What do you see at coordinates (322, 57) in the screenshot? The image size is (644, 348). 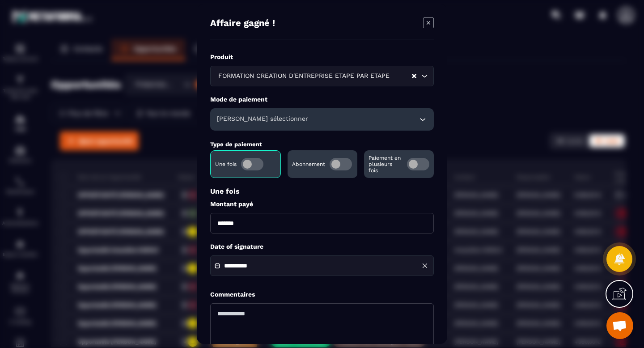 I see `label: Produit` at bounding box center [322, 57].